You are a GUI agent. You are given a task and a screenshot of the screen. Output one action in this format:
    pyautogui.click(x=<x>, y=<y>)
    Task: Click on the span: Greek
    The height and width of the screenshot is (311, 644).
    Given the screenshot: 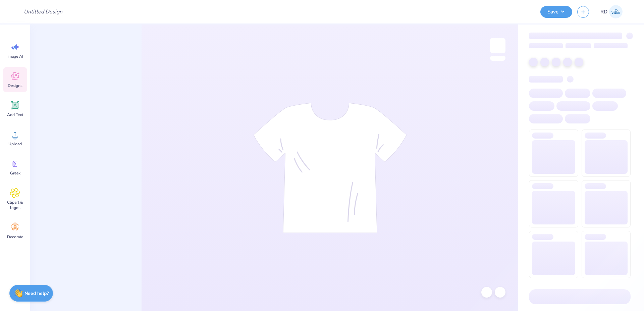 What is the action you would take?
    pyautogui.click(x=15, y=173)
    